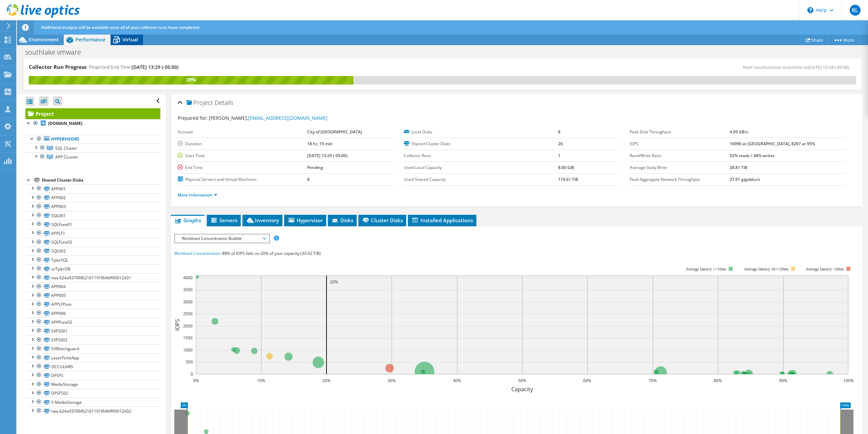 Image resolution: width=868 pixels, height=434 pixels. What do you see at coordinates (93, 411) in the screenshot?
I see `a: naa.624a93706f62161191f64bff00012d32` at bounding box center [93, 411].